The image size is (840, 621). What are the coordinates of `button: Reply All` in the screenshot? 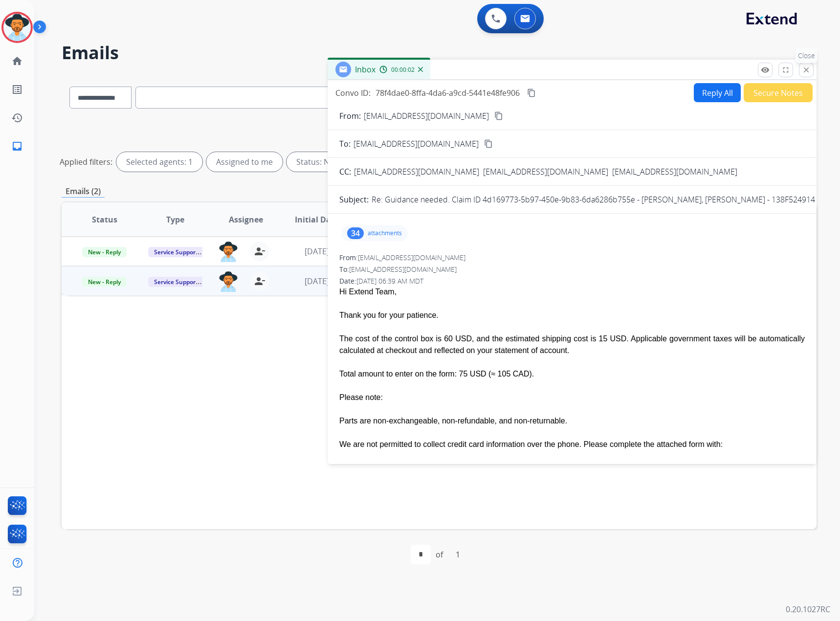 It's located at (717, 93).